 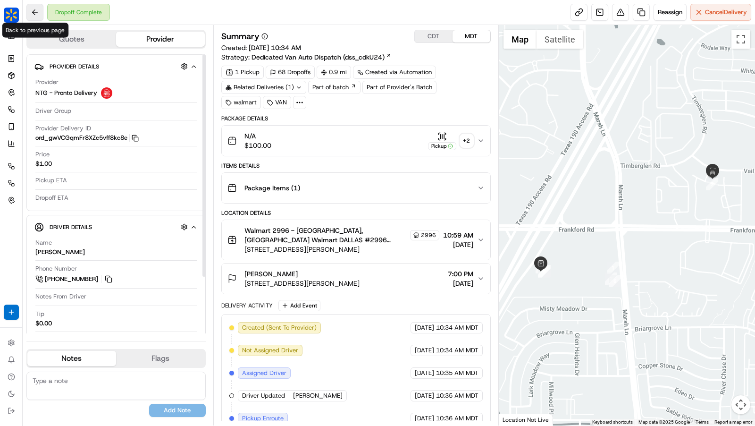 What do you see at coordinates (120, 215) in the screenshot?
I see `span: API Documentation` at bounding box center [120, 215].